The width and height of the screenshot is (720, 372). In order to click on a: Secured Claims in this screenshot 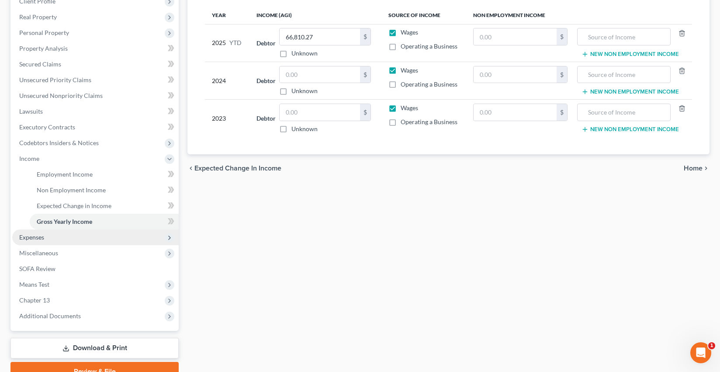, I will do `click(95, 64)`.